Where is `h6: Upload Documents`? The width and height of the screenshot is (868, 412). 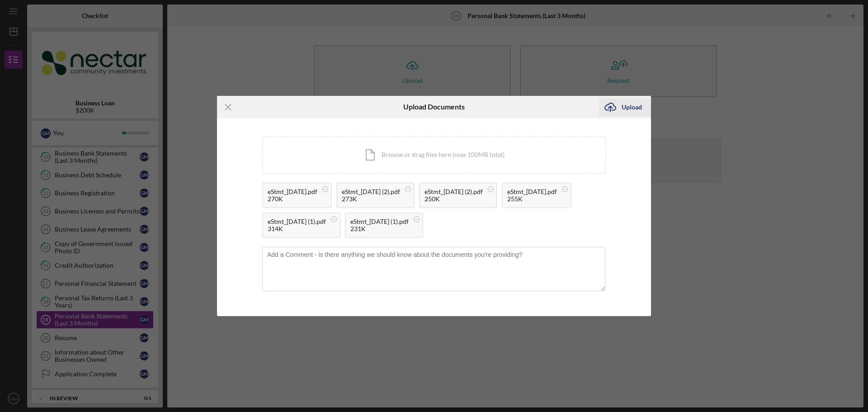
h6: Upload Documents is located at coordinates (434, 107).